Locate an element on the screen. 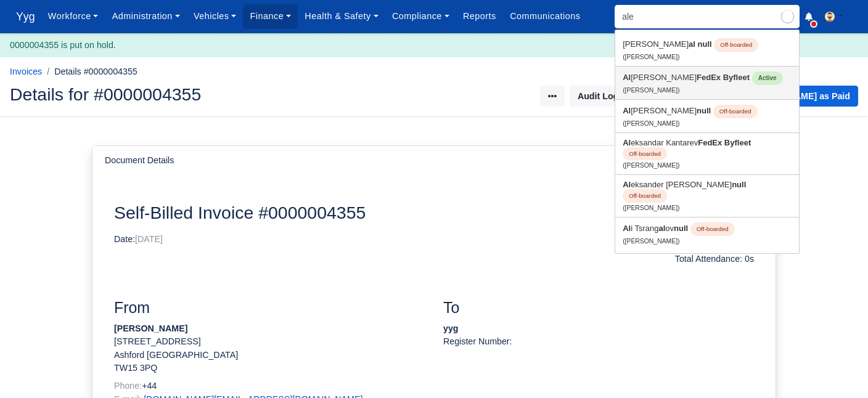 This screenshot has width=868, height=398. div: Chat Widget is located at coordinates (837, 368).